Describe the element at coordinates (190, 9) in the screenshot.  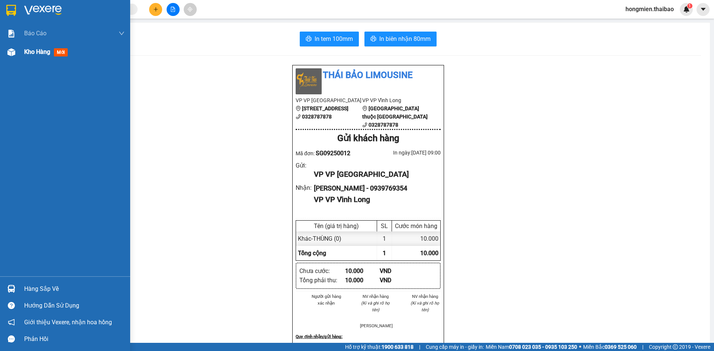
I see `span: aim` at that location.